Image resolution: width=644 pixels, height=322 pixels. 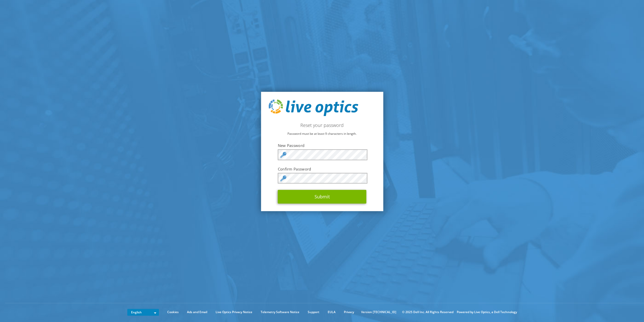 What do you see at coordinates (322, 134) in the screenshot?
I see `p: Password must be at least 9 characters in length.` at bounding box center [322, 134].